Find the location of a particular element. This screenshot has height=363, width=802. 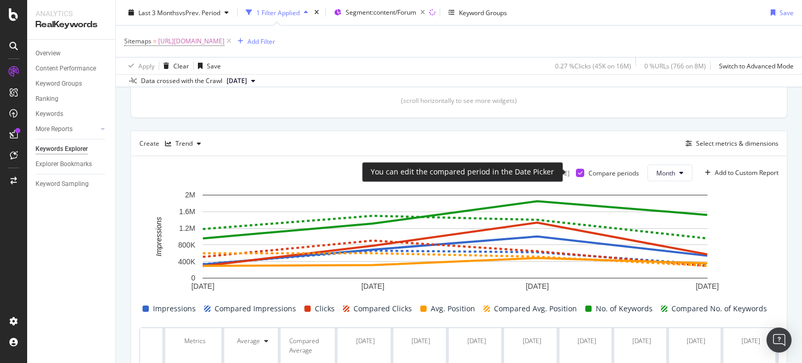

span: Avg. Position is located at coordinates (453, 309).